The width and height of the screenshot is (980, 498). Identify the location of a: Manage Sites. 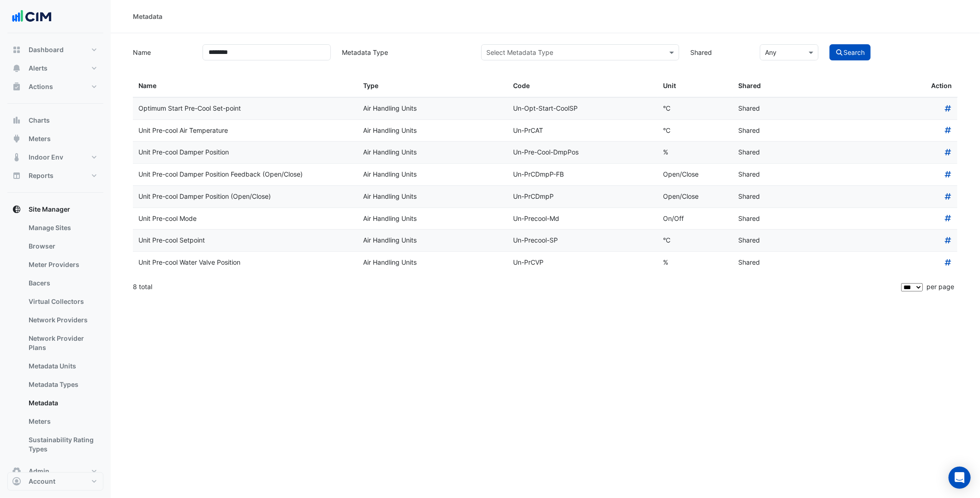
(62, 228).